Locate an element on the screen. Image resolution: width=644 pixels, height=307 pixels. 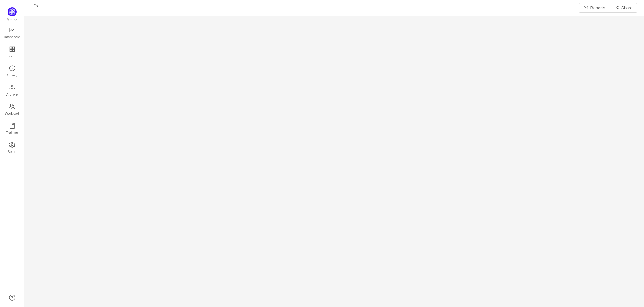
i: icon: loading is located at coordinates (34, 8).